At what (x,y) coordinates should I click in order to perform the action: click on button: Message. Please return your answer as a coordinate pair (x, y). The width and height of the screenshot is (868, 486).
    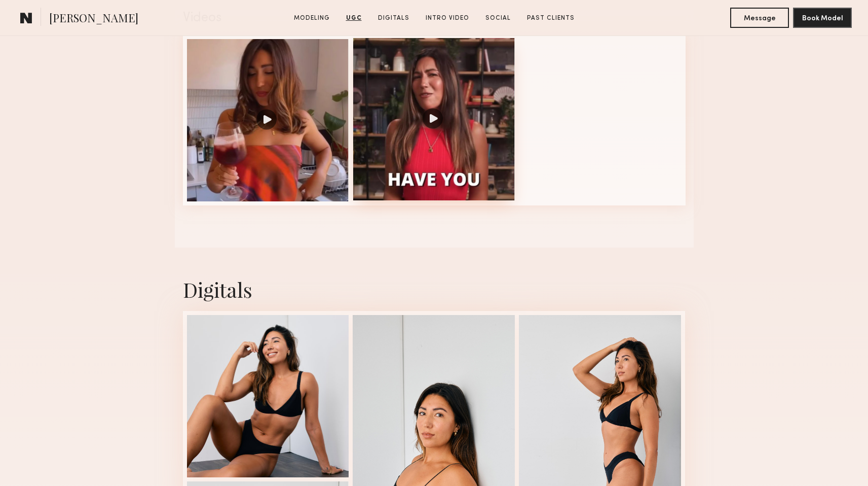
    Looking at the image, I should click on (759, 17).